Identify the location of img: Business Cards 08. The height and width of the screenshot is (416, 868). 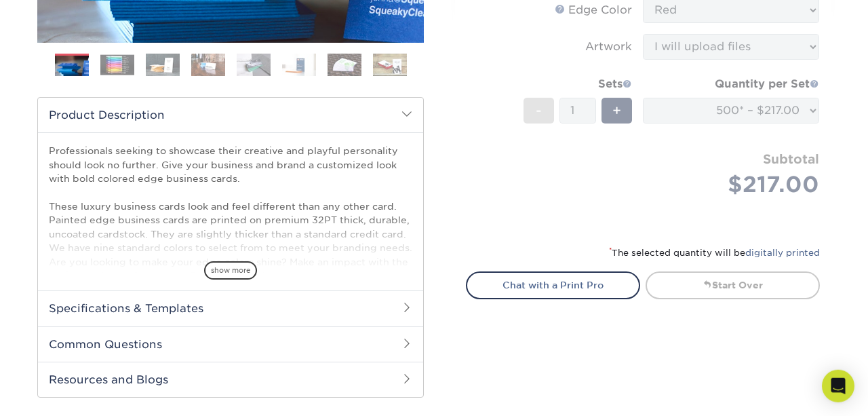
(390, 64).